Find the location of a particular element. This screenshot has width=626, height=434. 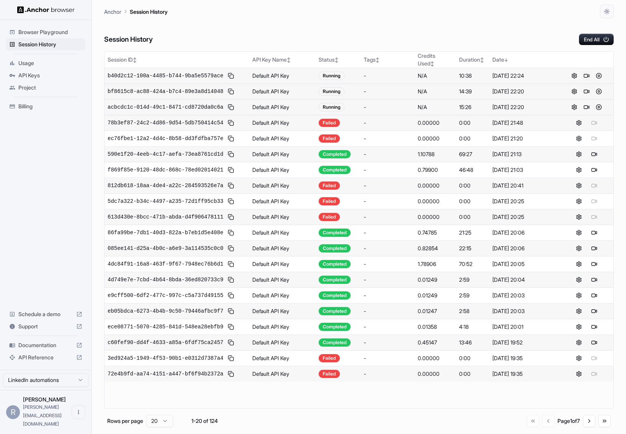

h6: Session History is located at coordinates (128, 39).